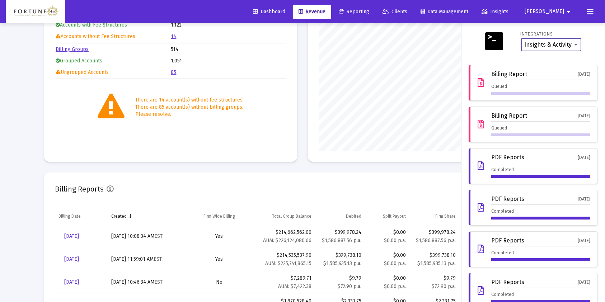 Image resolution: width=605 pixels, height=302 pixels. What do you see at coordinates (269, 12) in the screenshot?
I see `a: Dashboard` at bounding box center [269, 12].